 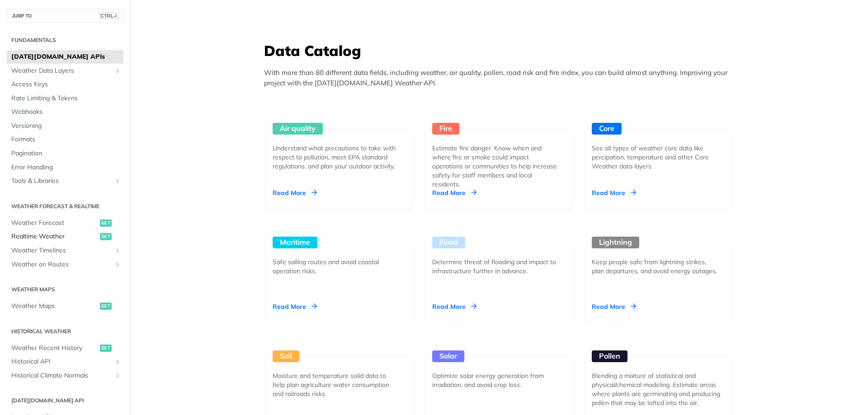 I want to click on a: Flood Determine threat of flooding and impact to infrastructure further in advance. Read More, so click(x=499, y=265).